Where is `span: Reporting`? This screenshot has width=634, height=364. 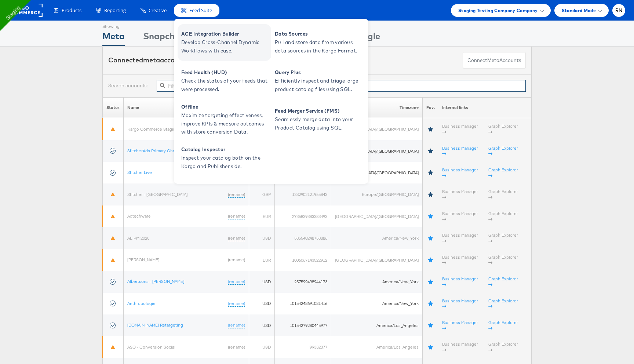 span: Reporting is located at coordinates (115, 10).